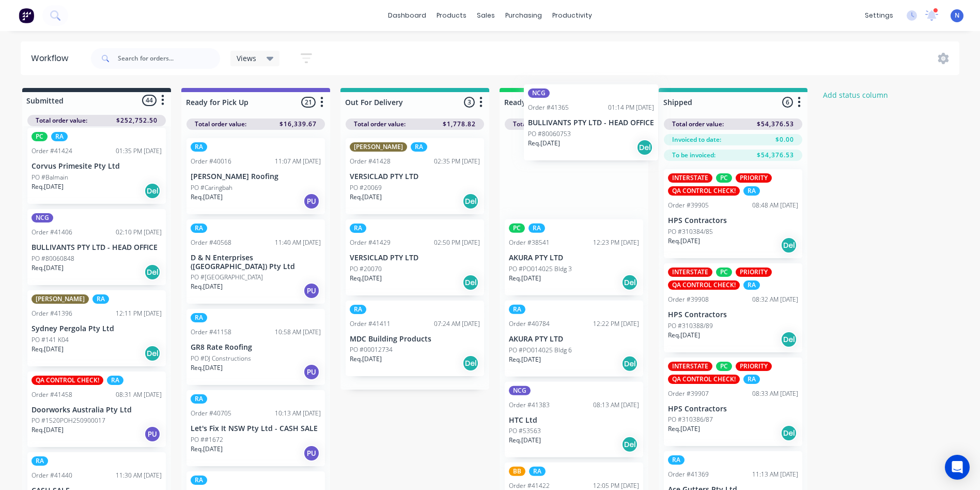 The height and width of the screenshot is (490, 980). I want to click on span: 3, so click(470, 102).